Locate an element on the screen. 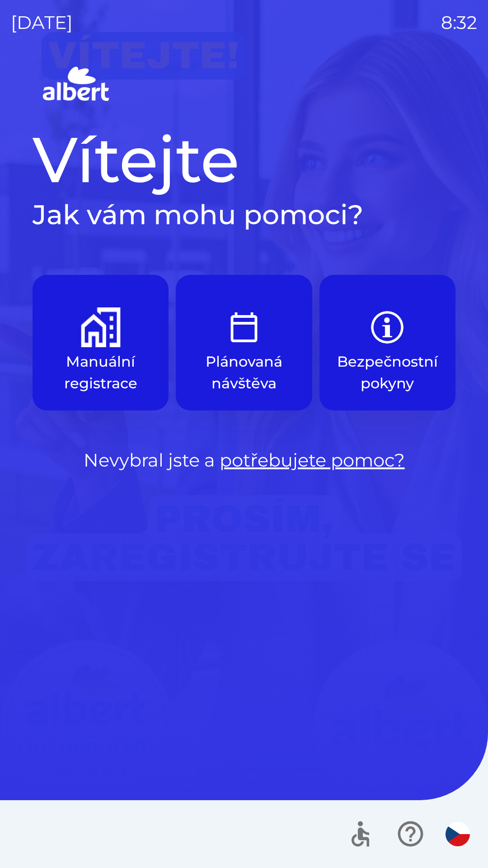 The image size is (488, 868). img: b85e123a-dd5f-4e82-bd26-90b222bbbbcf.png is located at coordinates (387, 328).